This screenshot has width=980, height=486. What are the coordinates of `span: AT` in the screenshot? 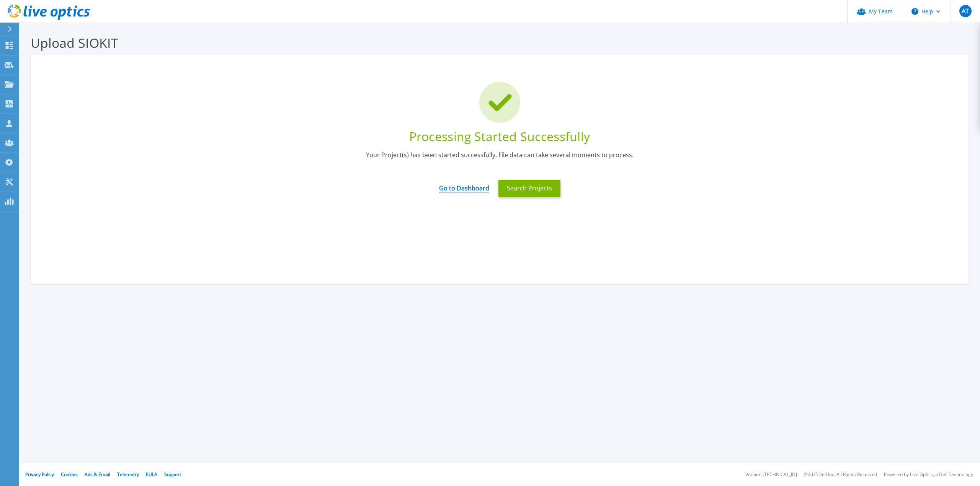 It's located at (965, 11).